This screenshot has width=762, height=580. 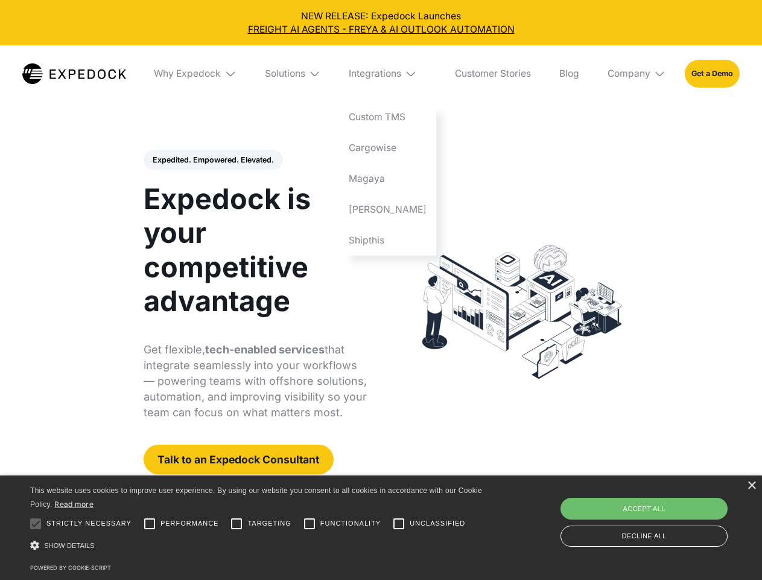 What do you see at coordinates (569, 74) in the screenshot?
I see `a: Blog` at bounding box center [569, 74].